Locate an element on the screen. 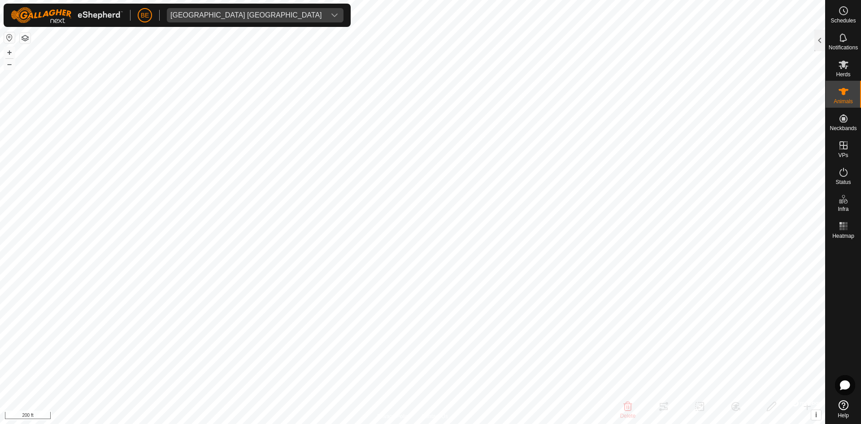  span: Notifications is located at coordinates (843, 48).